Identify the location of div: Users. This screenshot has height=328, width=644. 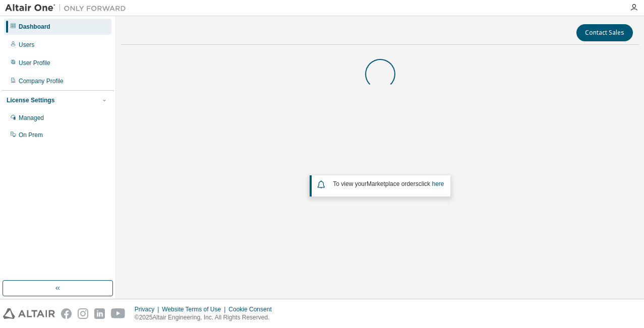
(26, 45).